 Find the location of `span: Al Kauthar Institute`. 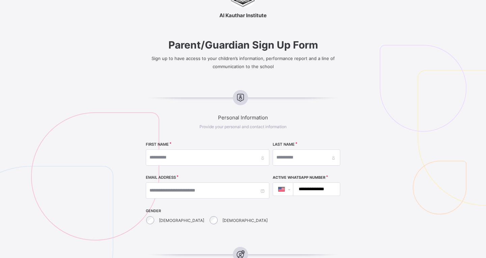

span: Al Kauthar Institute is located at coordinates (243, 15).